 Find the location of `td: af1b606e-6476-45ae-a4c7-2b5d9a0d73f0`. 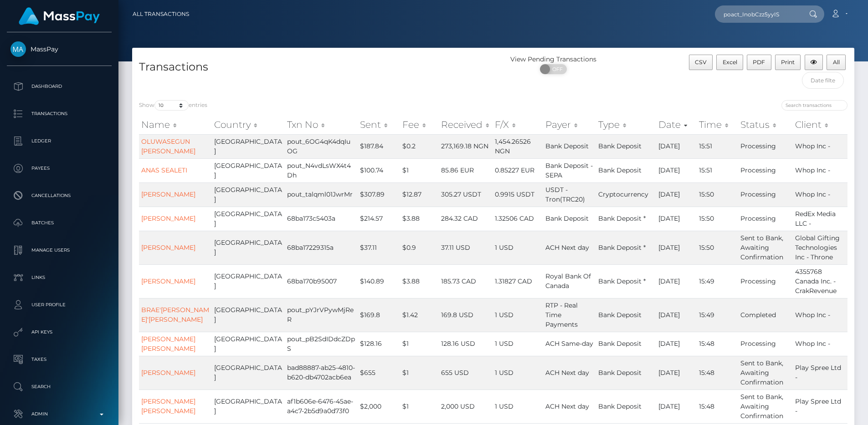

td: af1b606e-6476-45ae-a4c7-2b5d9a0d73f0 is located at coordinates (321, 407).